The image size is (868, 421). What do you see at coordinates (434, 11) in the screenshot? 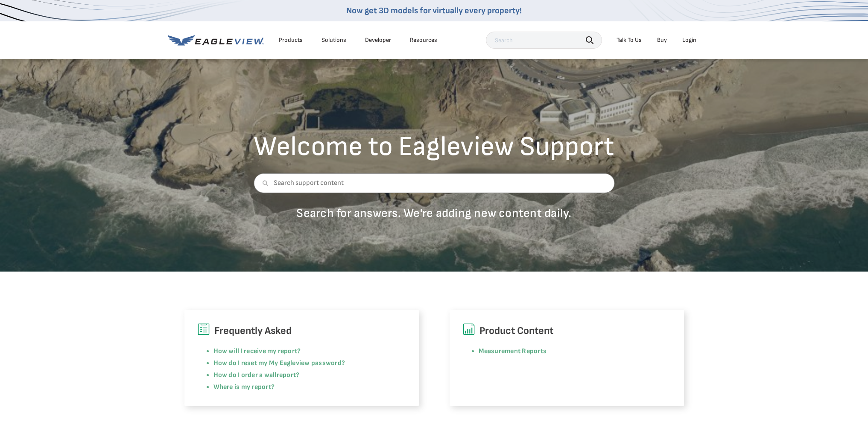
I see `a: Now get 3D models for virtually every property!` at bounding box center [434, 11].